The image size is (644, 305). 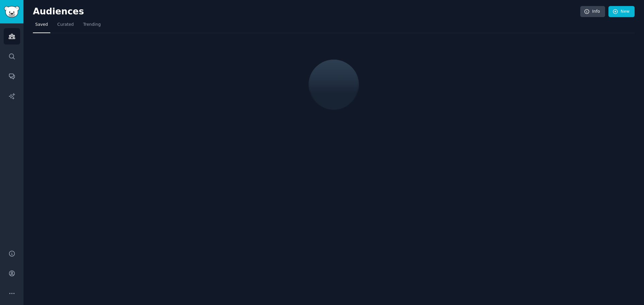 What do you see at coordinates (622, 12) in the screenshot?
I see `a: New` at bounding box center [622, 12].